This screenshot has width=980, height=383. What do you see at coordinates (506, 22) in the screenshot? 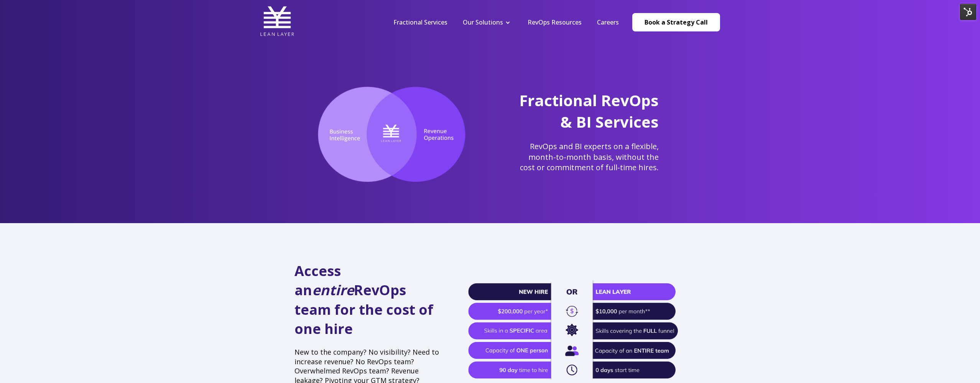
I see `div: Navigation Menu` at bounding box center [506, 22].